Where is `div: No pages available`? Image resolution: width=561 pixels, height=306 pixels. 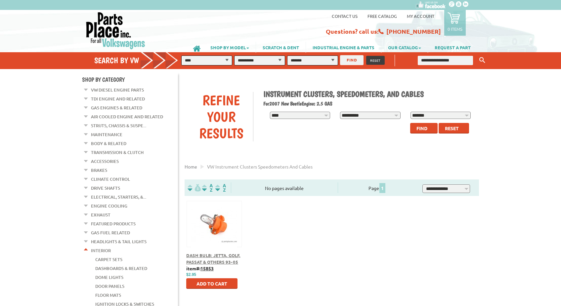
div: No pages available is located at coordinates (284, 188).